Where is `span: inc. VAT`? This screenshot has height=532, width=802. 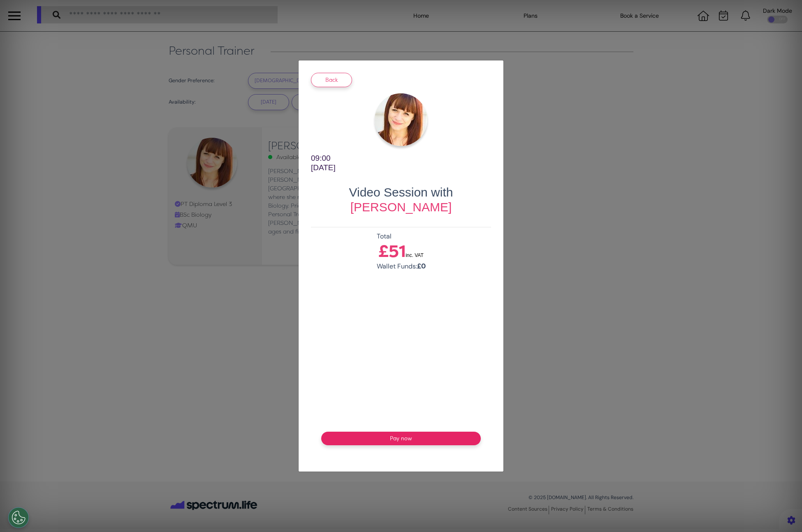 span: inc. VAT is located at coordinates (415, 255).